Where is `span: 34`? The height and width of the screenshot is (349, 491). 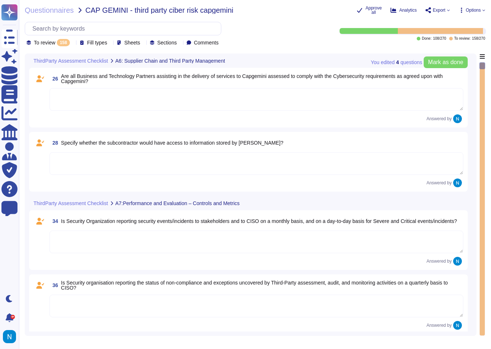 span: 34 is located at coordinates (54, 221).